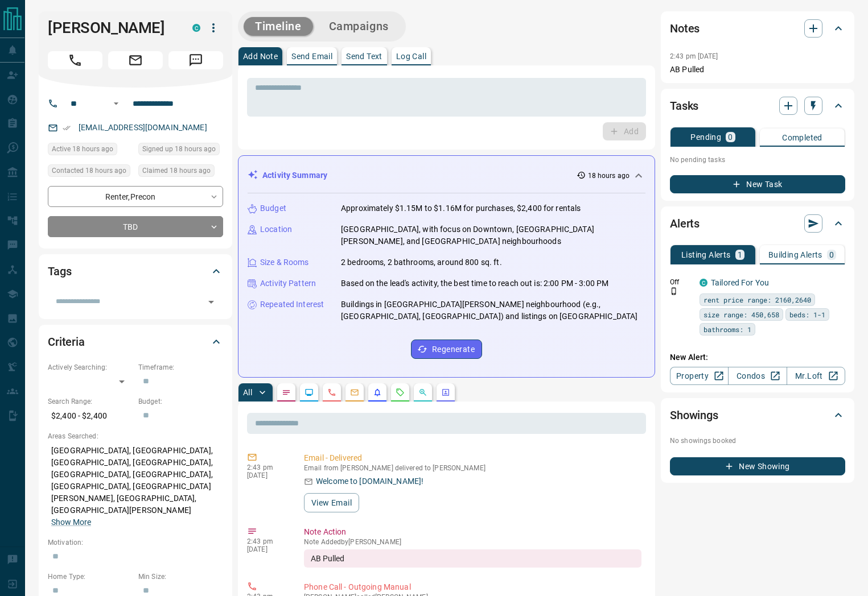 Image resolution: width=868 pixels, height=596 pixels. I want to click on a: Mr.Loft, so click(816, 376).